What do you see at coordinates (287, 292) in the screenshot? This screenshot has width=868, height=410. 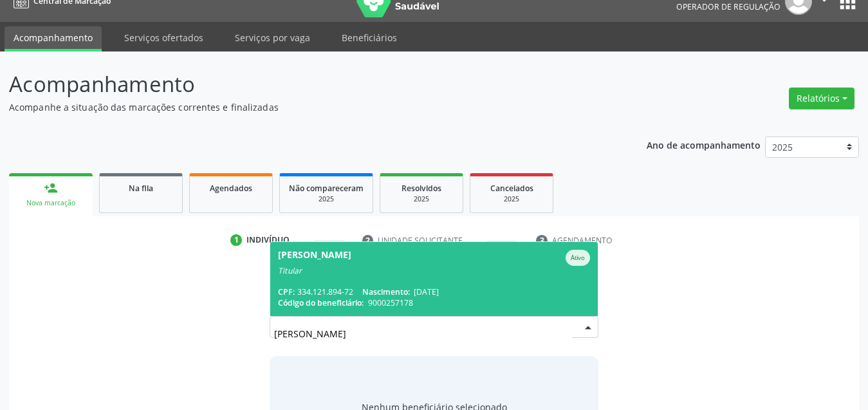 I see `span: CPF:` at bounding box center [287, 292].